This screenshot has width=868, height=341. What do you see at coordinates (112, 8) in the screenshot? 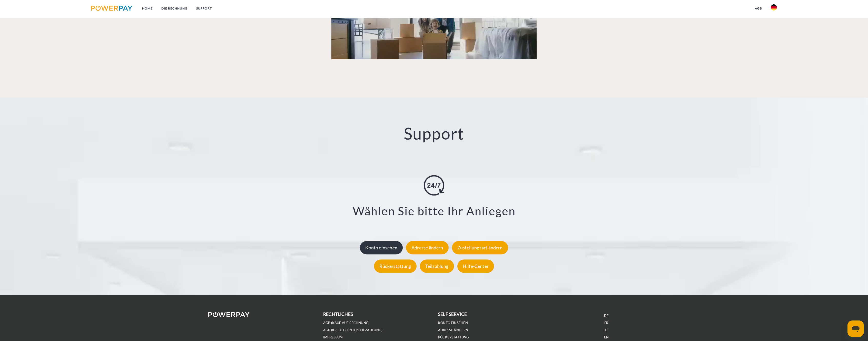
I see `img: logo-powerpay.svg` at bounding box center [112, 8].